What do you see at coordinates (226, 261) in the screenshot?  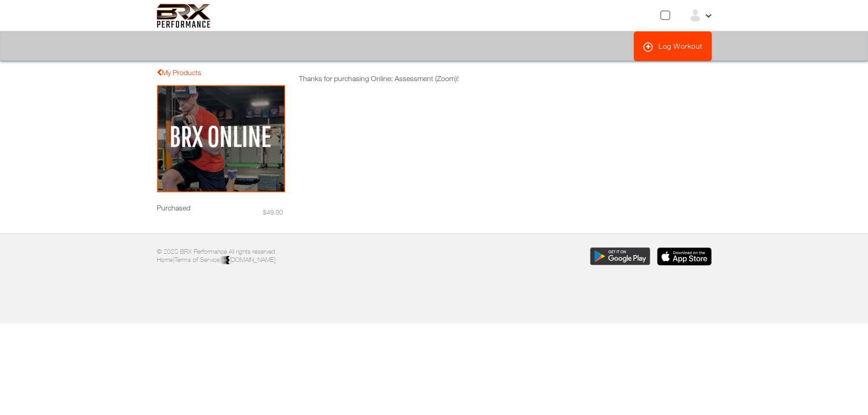 I see `img: colorblack-fill` at bounding box center [226, 261].